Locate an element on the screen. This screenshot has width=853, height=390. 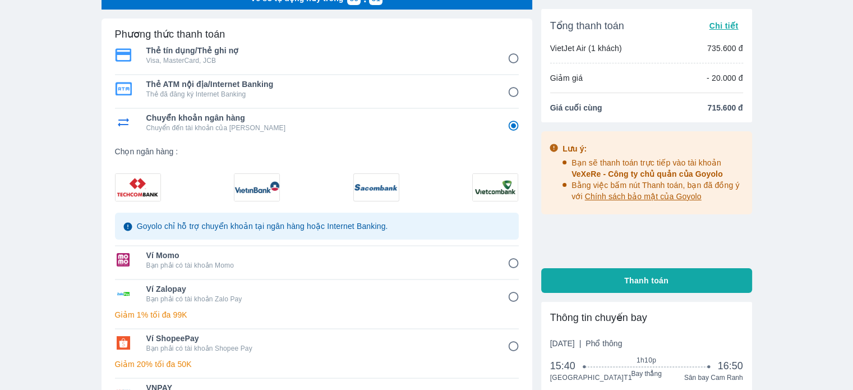
img: Chuyển khoản ngân hàng is located at coordinates (123, 122).